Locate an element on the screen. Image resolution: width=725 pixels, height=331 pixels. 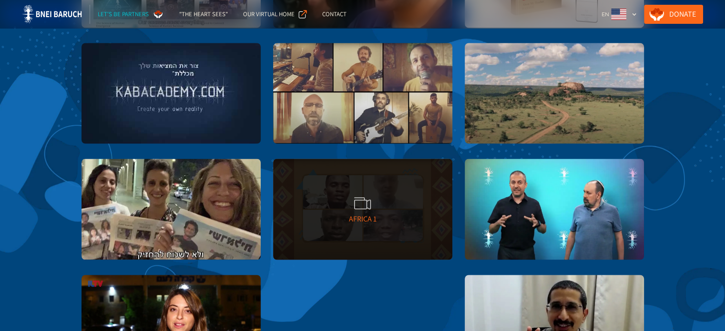
div: Africa 1 is located at coordinates (363, 219).